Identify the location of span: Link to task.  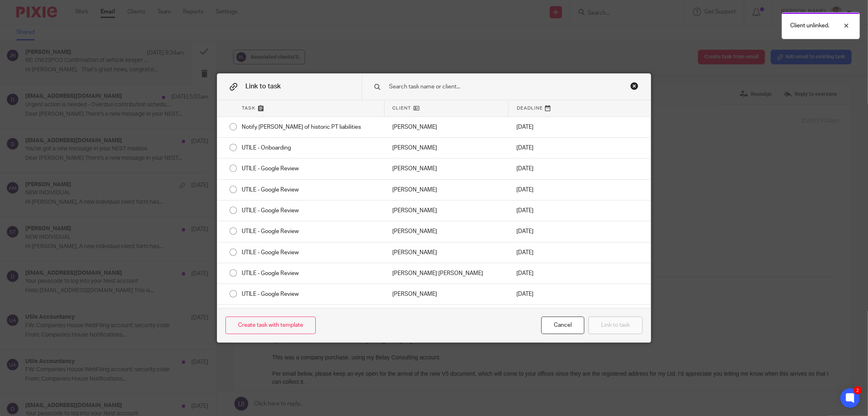
(263, 86).